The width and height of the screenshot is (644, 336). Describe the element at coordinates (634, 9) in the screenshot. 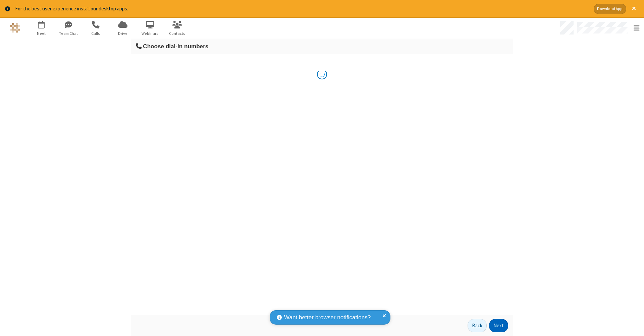

I see `button: Close alert` at that location.